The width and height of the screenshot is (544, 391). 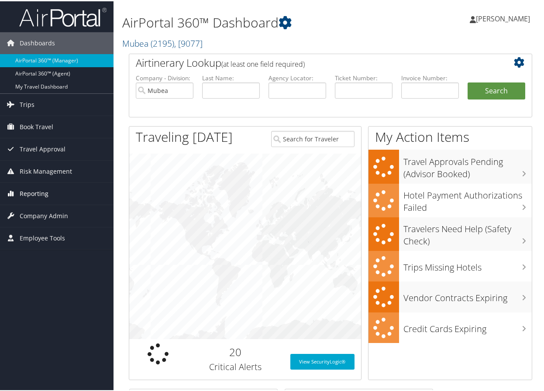 I want to click on h3: Critical Alerts, so click(x=235, y=366).